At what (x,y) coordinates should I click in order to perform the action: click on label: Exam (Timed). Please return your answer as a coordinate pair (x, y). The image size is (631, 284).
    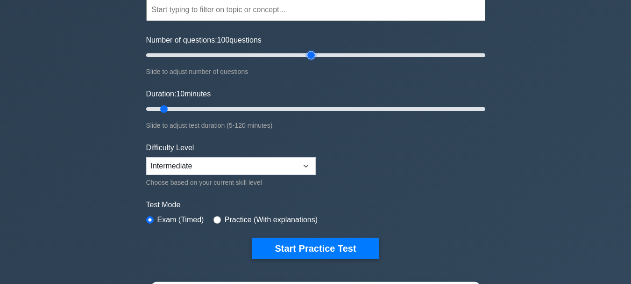
    Looking at the image, I should click on (181, 220).